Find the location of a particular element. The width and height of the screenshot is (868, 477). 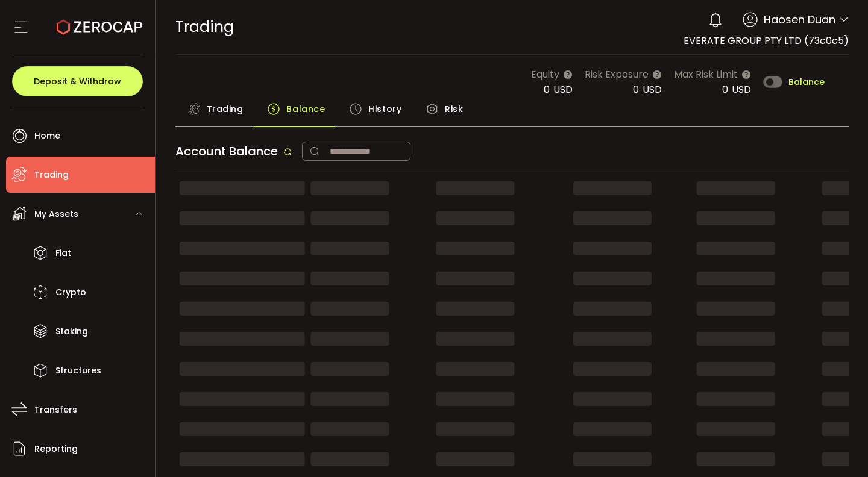

span: Structures is located at coordinates (78, 370).